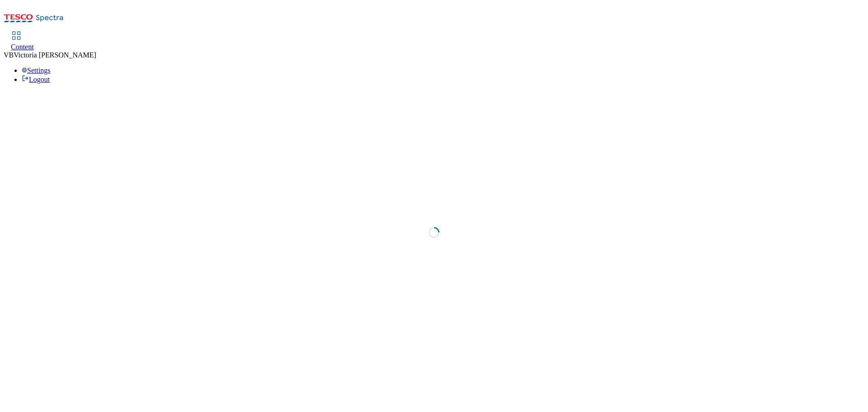 This screenshot has height=412, width=868. I want to click on a: Settings, so click(36, 70).